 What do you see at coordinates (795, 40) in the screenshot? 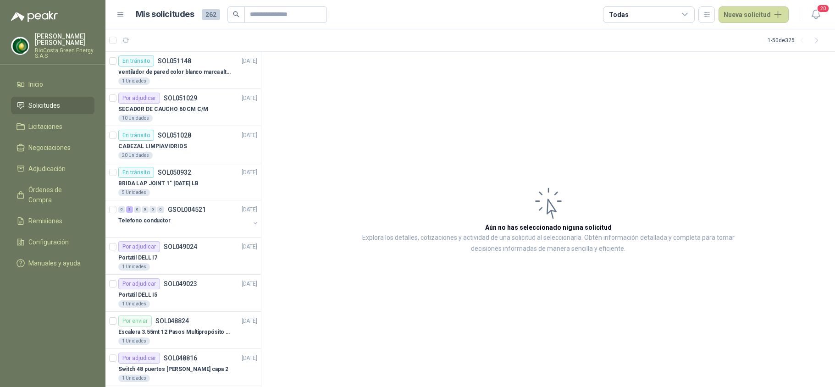
I see `div: 1 - 50 de 325` at bounding box center [795, 40].